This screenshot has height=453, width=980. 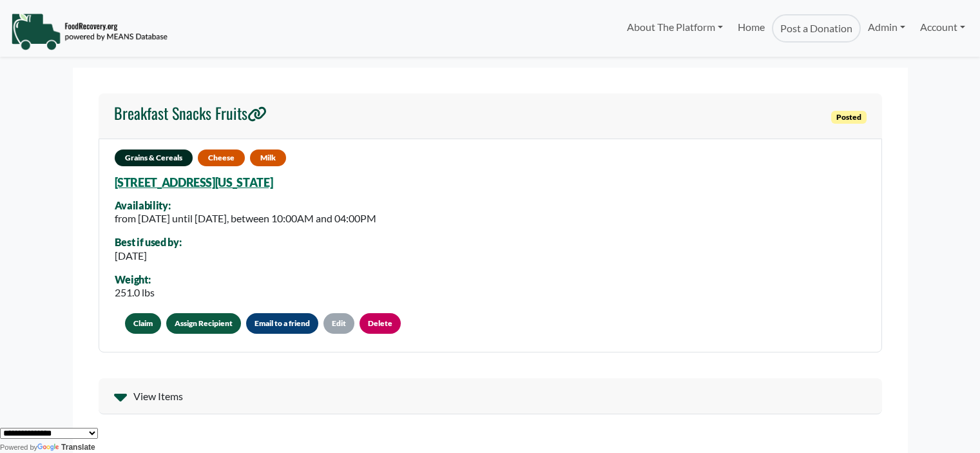 I want to click on img: NavigationLogo_FoodRecovery-91c16205cd0af1ed486a0f1a7774a6544ea792ac00100771e7dd3ec7c0e58e41.png, so click(x=89, y=32).